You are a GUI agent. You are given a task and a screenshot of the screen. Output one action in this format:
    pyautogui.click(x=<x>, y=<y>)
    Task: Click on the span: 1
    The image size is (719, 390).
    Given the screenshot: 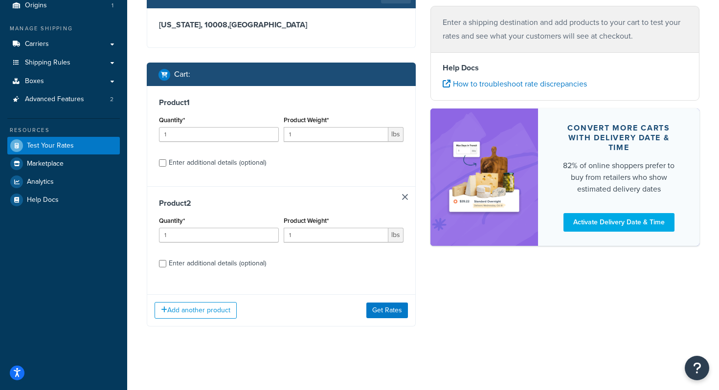 What is the action you would take?
    pyautogui.click(x=112, y=5)
    